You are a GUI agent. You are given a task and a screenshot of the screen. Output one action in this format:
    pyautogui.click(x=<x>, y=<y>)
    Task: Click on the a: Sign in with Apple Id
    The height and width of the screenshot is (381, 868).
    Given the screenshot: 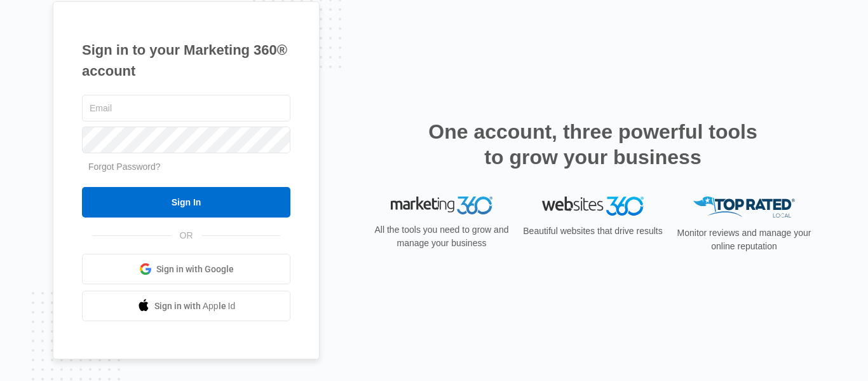 What is the action you would take?
    pyautogui.click(x=186, y=306)
    